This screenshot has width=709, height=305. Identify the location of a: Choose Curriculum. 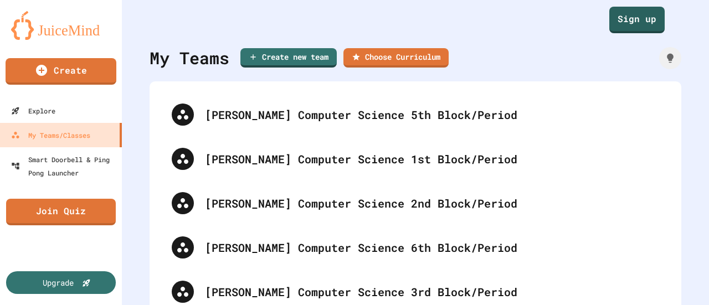
(396, 58).